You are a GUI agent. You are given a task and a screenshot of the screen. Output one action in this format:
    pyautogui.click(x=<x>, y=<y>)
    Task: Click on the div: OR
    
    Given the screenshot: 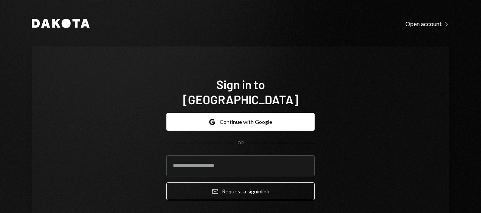 What is the action you would take?
    pyautogui.click(x=241, y=143)
    